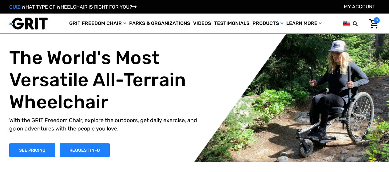 The height and width of the screenshot is (172, 389). I want to click on a: Slide number 1, Request Information, so click(85, 150).